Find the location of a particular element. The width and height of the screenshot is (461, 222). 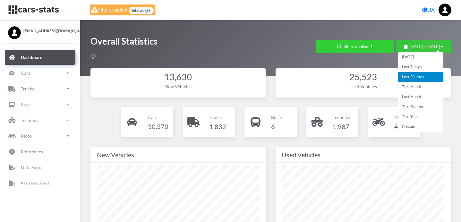

li: Last Month is located at coordinates (420, 97).